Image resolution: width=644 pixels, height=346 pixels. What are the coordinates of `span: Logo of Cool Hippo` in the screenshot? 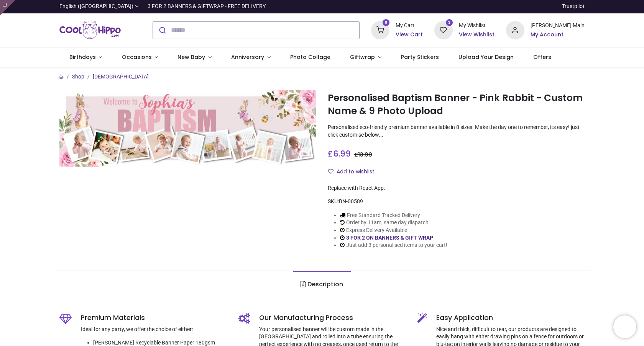 It's located at (90, 30).